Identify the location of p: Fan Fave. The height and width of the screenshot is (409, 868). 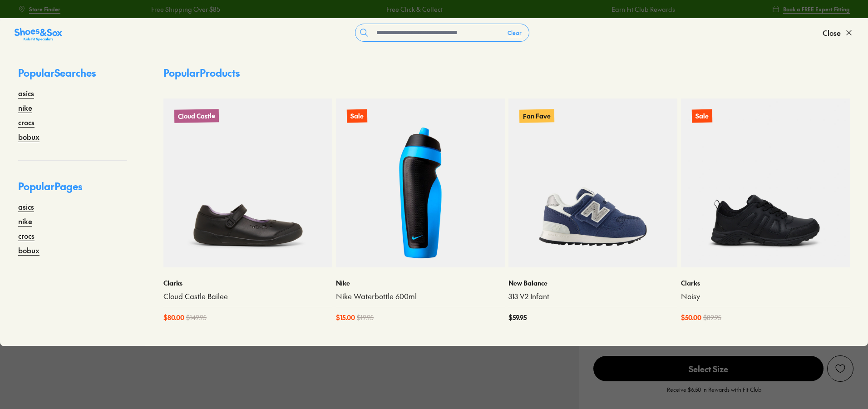
(537, 116).